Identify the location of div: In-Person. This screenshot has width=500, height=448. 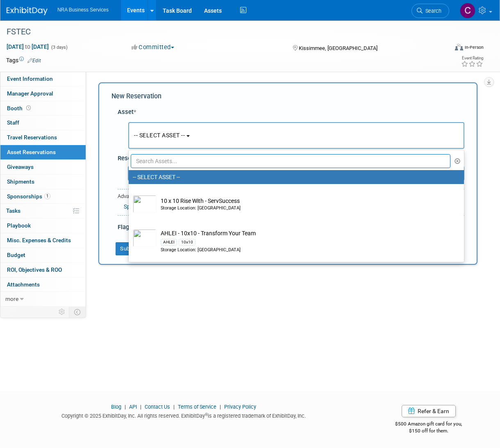
(474, 47).